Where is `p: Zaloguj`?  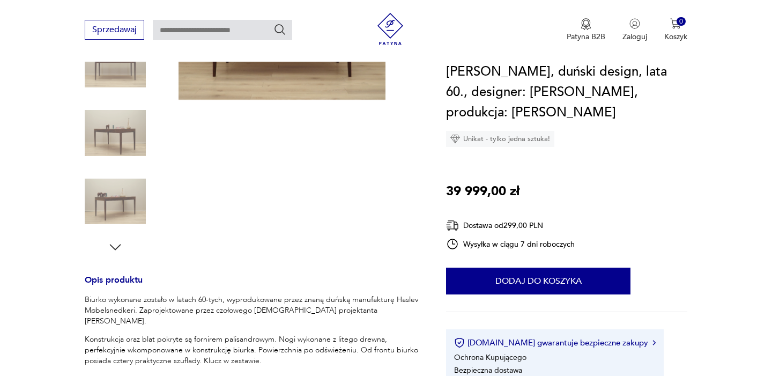
p: Zaloguj is located at coordinates (635, 36).